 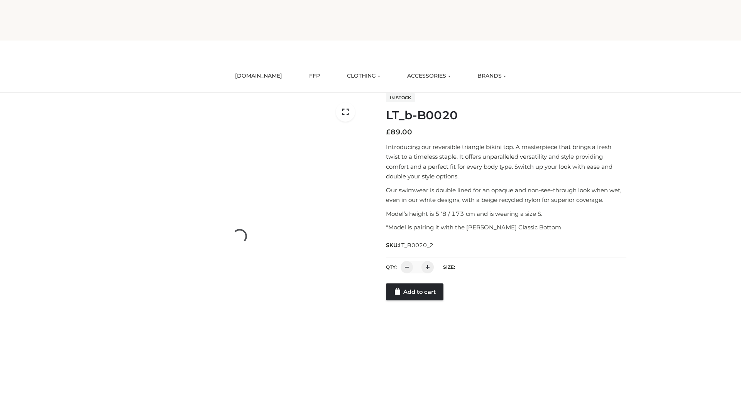 What do you see at coordinates (449, 267) in the screenshot?
I see `label: Size:` at bounding box center [449, 267].